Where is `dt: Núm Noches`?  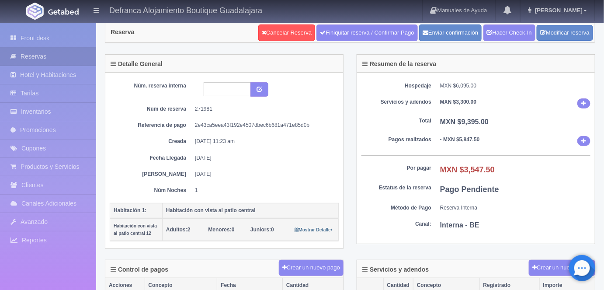 dt: Núm Noches is located at coordinates (151, 190).